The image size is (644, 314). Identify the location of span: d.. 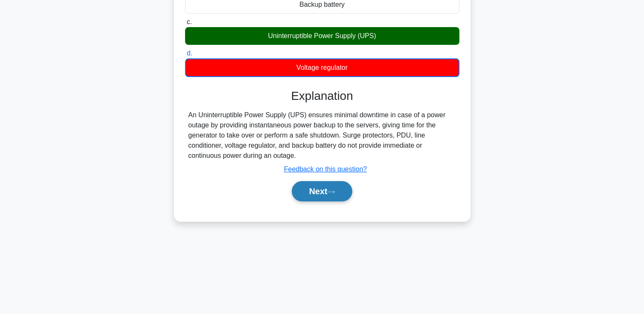
(189, 53).